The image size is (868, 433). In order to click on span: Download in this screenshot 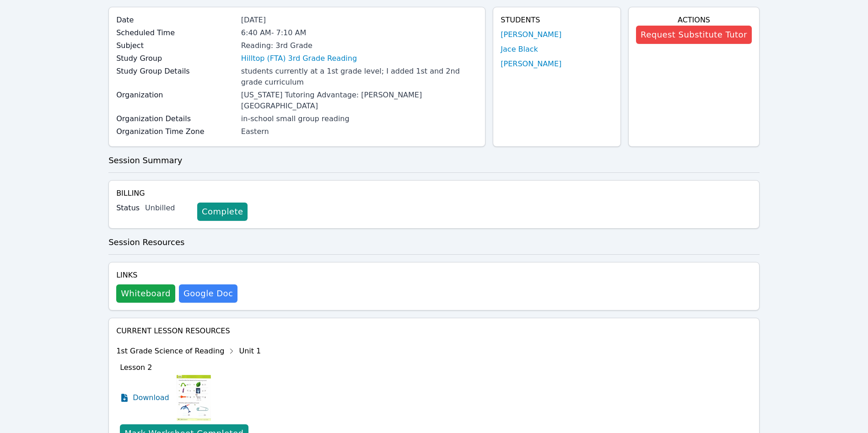, I will do `click(151, 398)`.